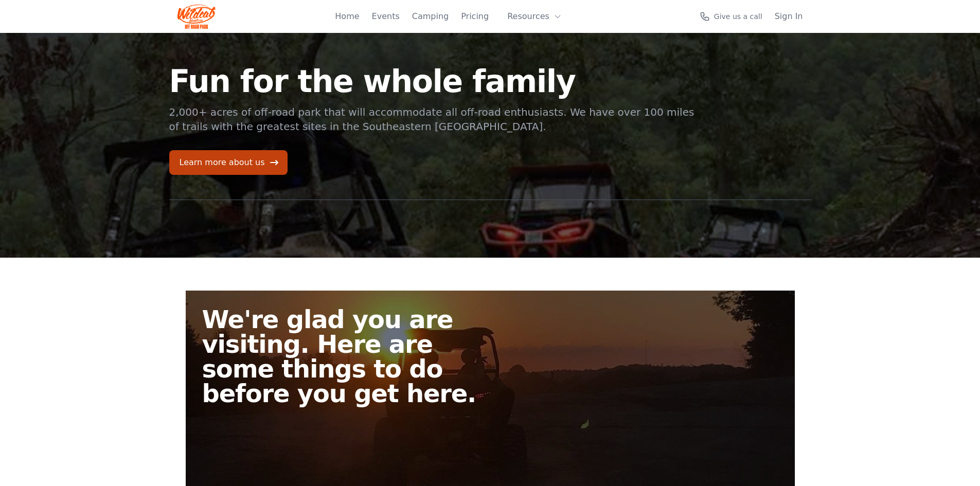  Describe the element at coordinates (474, 17) in the screenshot. I see `a: Pricing` at that location.